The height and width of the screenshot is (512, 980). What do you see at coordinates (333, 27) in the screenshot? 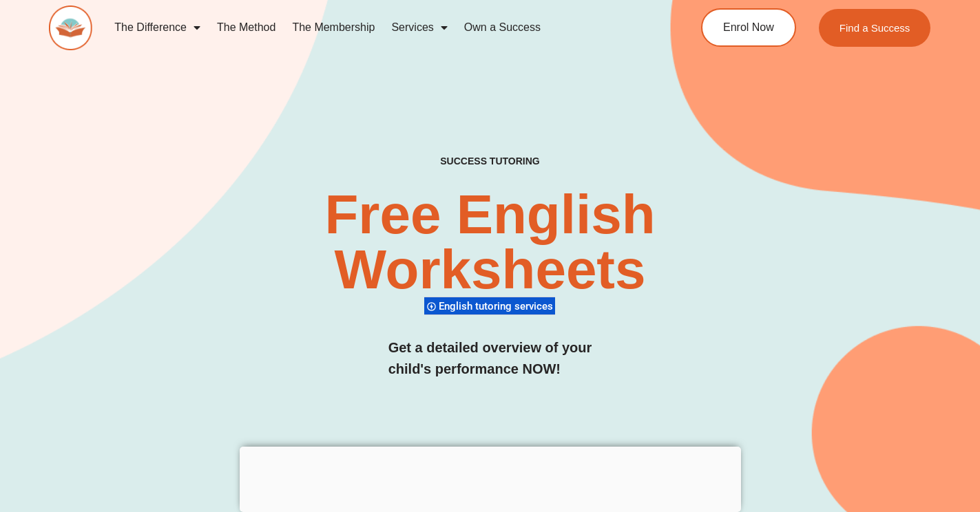
I see `a: The Membership` at bounding box center [333, 27].